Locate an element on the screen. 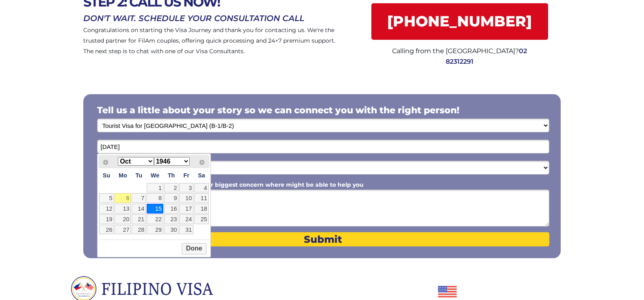 The width and height of the screenshot is (644, 300). a: 5 is located at coordinates (106, 198).